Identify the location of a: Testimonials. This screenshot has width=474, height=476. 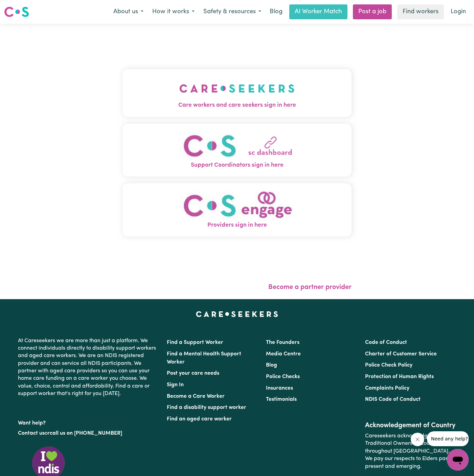
(282, 399).